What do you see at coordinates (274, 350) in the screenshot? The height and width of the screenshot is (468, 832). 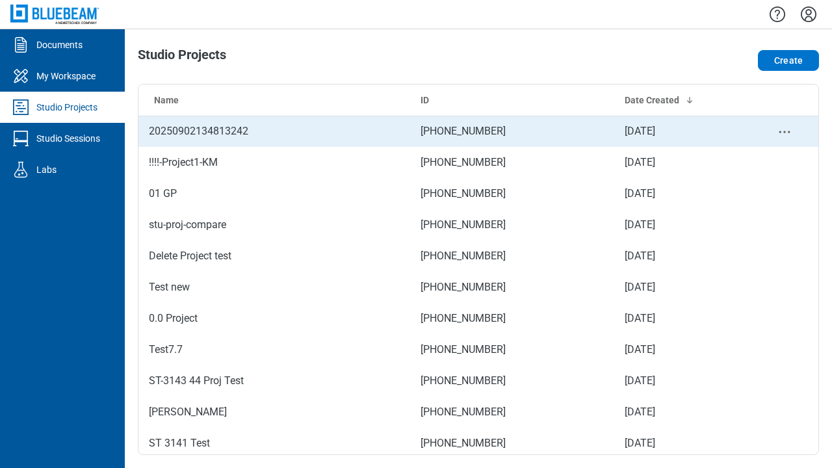 I see `td: Test7.7` at bounding box center [274, 350].